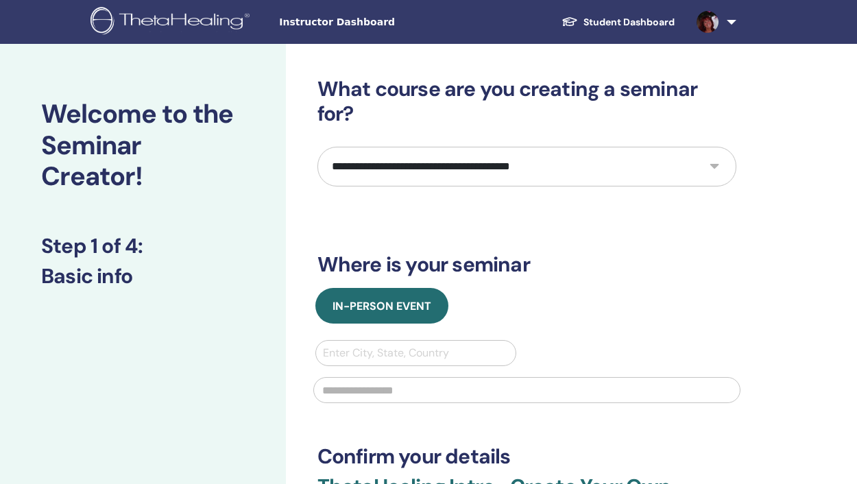  I want to click on h3: Step 1 of 4 :, so click(143, 246).